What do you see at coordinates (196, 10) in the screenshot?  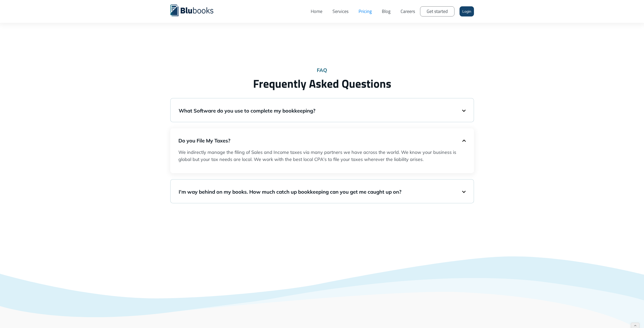 I see `a: home` at bounding box center [196, 10].